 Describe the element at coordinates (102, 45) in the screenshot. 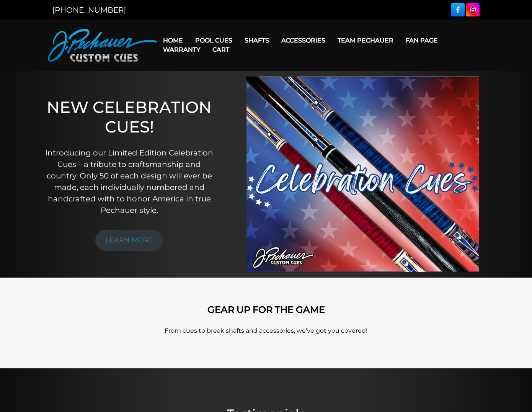

I see `img: Pechauer Custom Cues` at that location.